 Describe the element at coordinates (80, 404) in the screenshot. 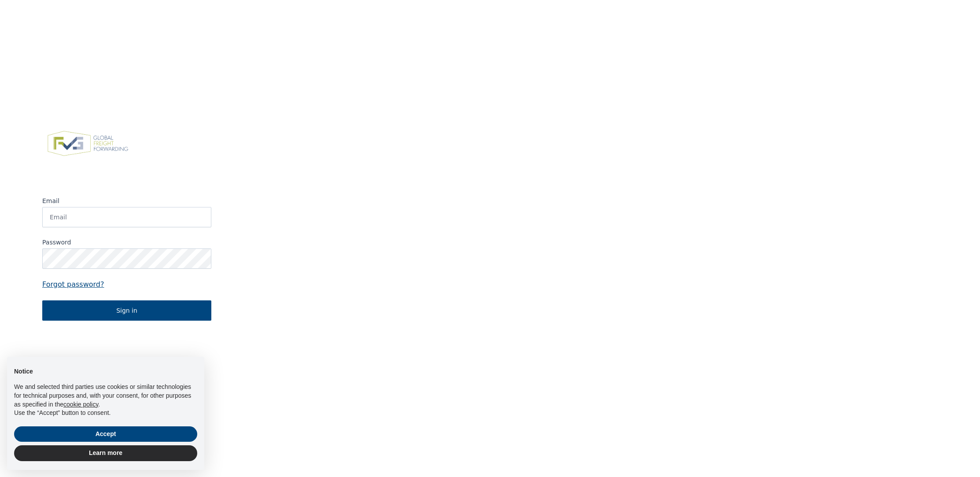

I see `a: cookie policy` at that location.